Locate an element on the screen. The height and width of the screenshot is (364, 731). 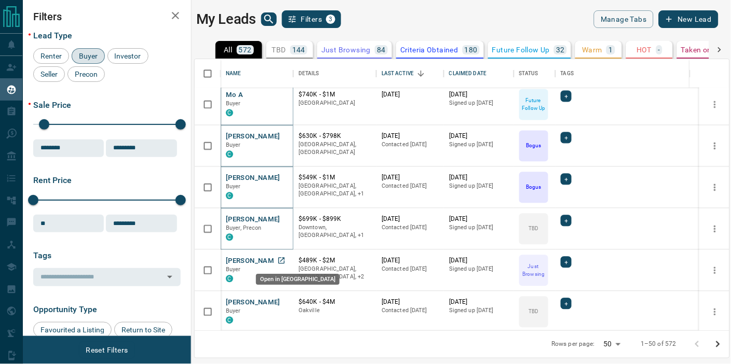
a: Open in New Tab is located at coordinates (281, 261).